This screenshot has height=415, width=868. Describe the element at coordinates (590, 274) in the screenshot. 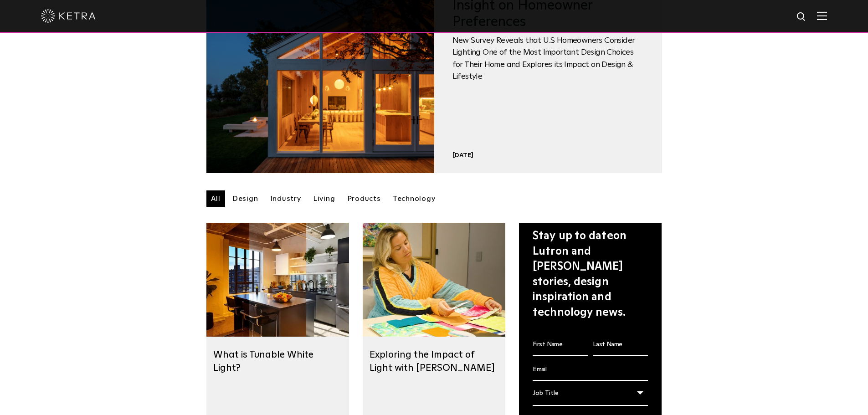

I see `div: Stay up to date` at that location.